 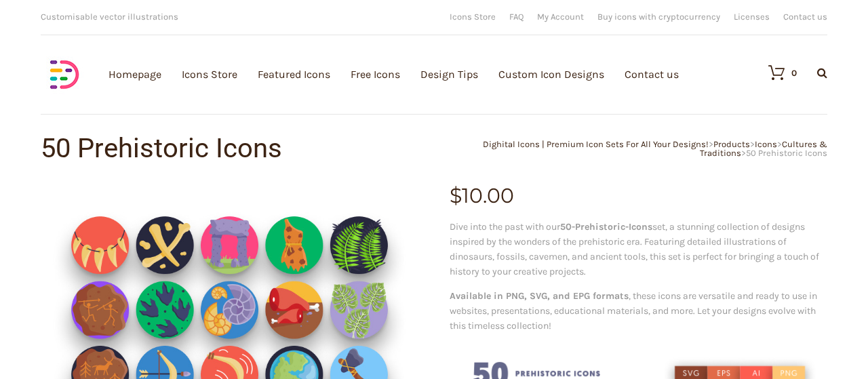 I want to click on span: Customisable vector illustrations, so click(x=109, y=16).